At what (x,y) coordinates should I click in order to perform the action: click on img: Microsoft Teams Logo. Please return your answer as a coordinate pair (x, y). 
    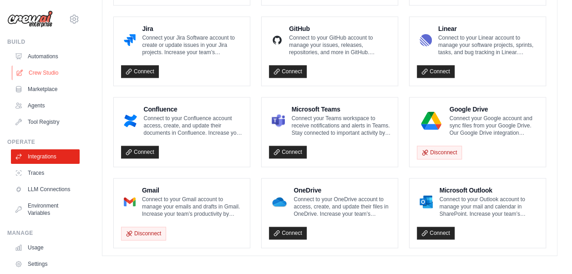
    Looking at the image, I should click on (278, 121).